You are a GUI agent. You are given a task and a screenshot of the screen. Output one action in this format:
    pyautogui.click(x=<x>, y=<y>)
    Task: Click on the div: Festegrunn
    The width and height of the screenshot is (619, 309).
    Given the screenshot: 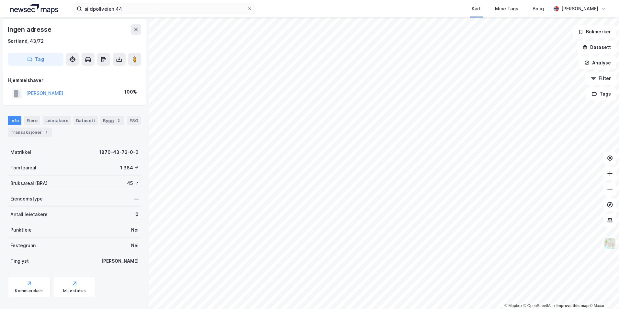 What is the action you would take?
    pyautogui.click(x=23, y=245)
    